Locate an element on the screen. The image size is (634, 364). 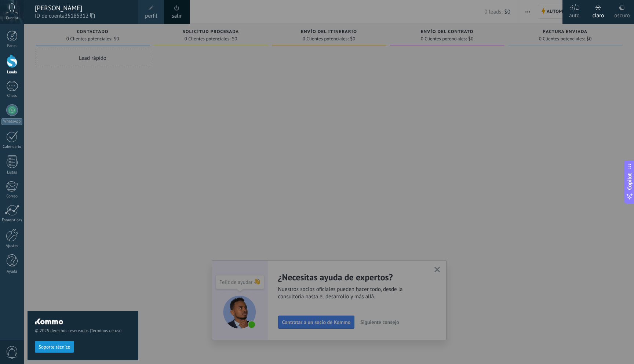
span: 35185312 is located at coordinates (80, 16).